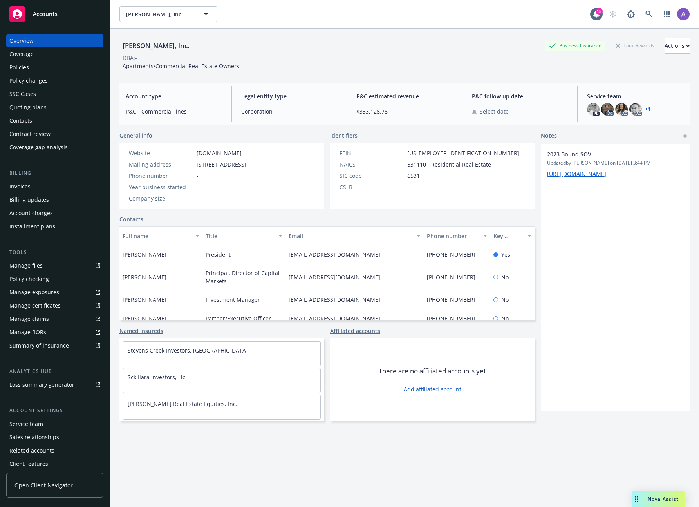  What do you see at coordinates (238, 318) in the screenshot?
I see `span: Partner/Executive Officer` at bounding box center [238, 318].